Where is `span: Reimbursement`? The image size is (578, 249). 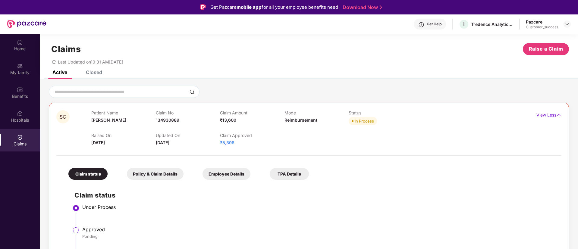 span: Reimbursement is located at coordinates (301, 120).